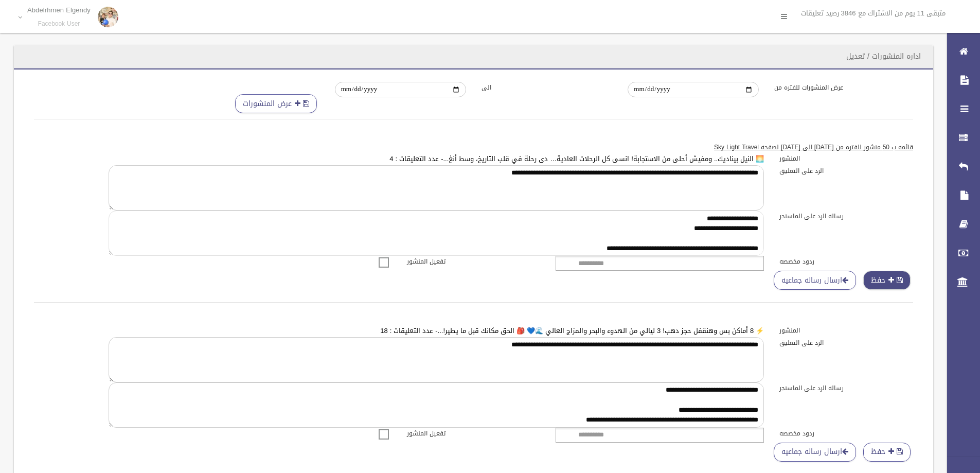 The width and height of the screenshot is (980, 473). I want to click on p: Abdelrhmen Elgendy, so click(59, 10).